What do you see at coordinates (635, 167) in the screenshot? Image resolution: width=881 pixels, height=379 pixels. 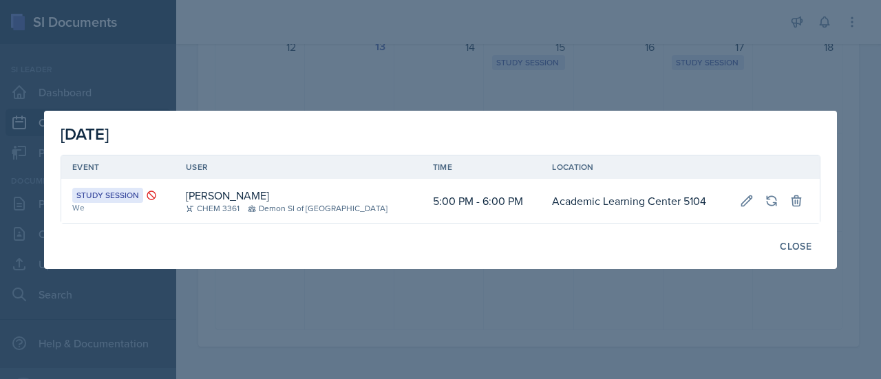 I see `th: Location` at bounding box center [635, 167].